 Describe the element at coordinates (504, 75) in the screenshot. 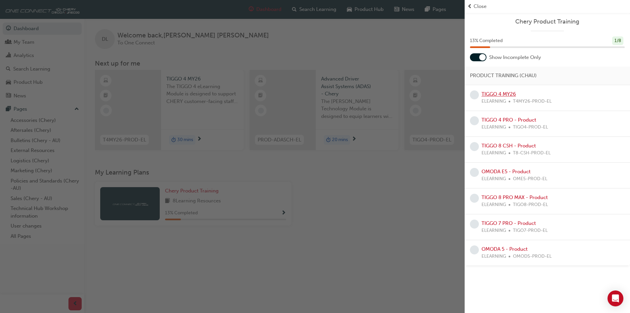

I see `span: PRODUCT TRAINING (CHAU)` at that location.